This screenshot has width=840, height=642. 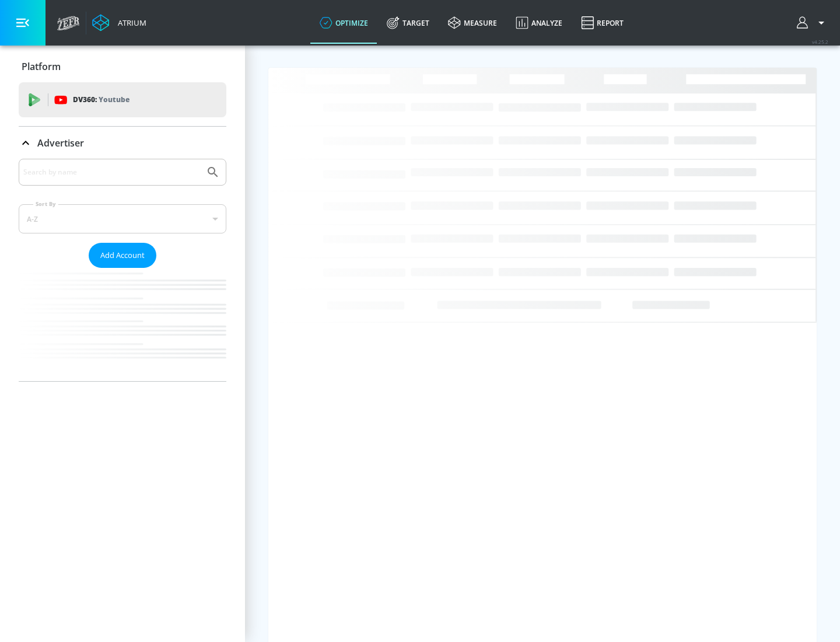 What do you see at coordinates (123, 255) in the screenshot?
I see `button: Add Account` at bounding box center [123, 255].